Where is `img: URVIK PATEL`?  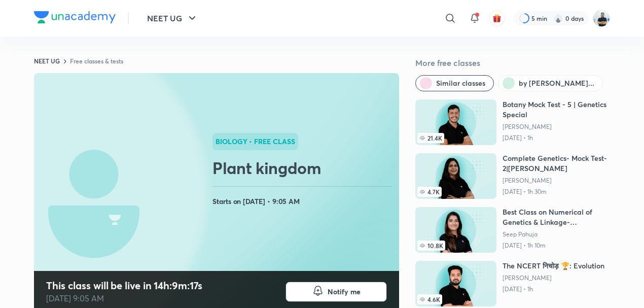 img: URVIK PATEL is located at coordinates (601, 19).